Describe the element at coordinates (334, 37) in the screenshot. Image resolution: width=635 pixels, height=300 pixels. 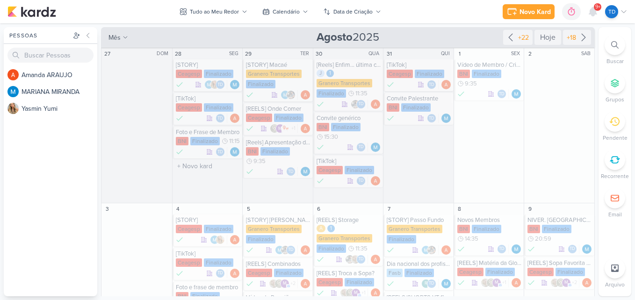
I see `strong: Agosto` at that location.